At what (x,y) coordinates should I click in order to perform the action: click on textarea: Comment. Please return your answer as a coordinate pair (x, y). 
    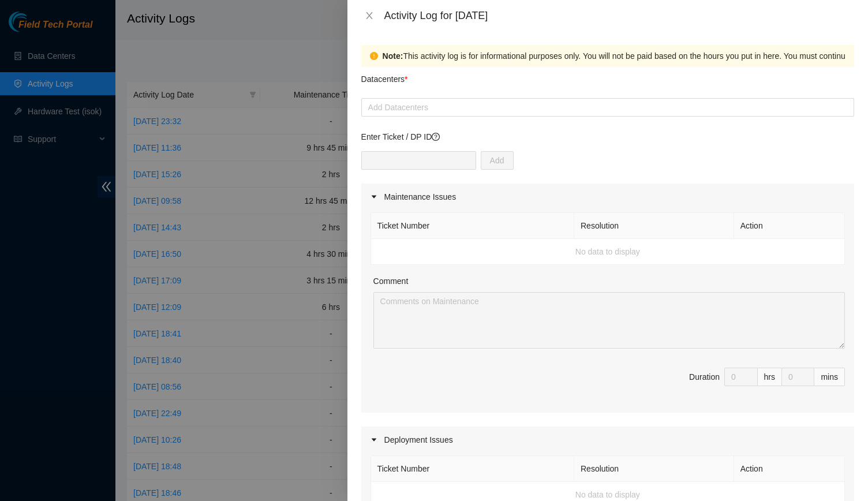
    Looking at the image, I should click on (609, 320).